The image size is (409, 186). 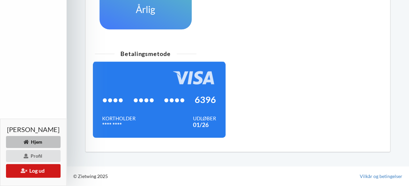 What do you see at coordinates (119, 118) in the screenshot?
I see `div: Kortholder` at bounding box center [119, 118].